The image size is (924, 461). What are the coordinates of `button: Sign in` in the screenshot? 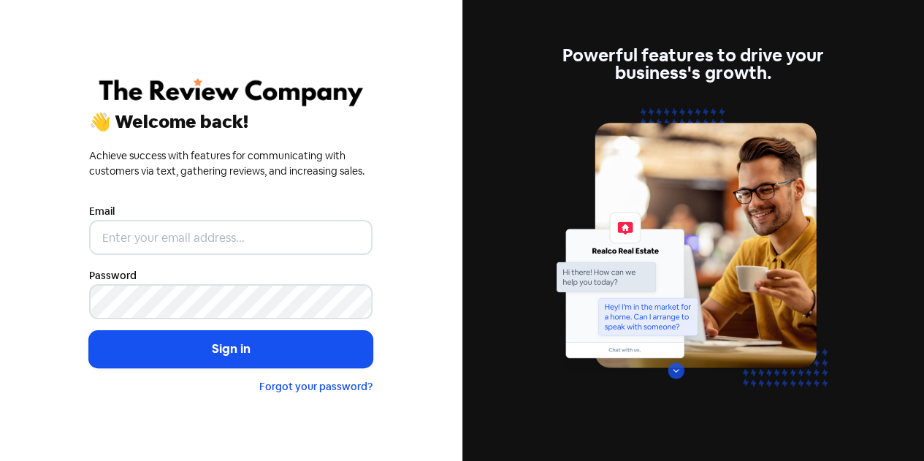 It's located at (231, 349).